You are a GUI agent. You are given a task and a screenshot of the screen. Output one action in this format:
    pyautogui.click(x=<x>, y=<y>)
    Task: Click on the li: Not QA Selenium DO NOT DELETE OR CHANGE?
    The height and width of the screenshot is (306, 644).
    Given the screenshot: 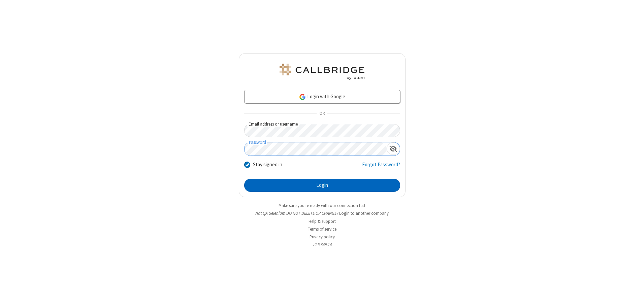 What is the action you would take?
    pyautogui.click(x=322, y=213)
    